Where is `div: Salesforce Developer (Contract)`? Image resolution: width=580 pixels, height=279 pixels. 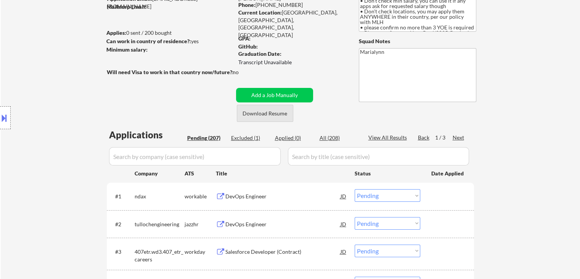
div: Salesforce Developer (Contract) is located at coordinates (283, 251).